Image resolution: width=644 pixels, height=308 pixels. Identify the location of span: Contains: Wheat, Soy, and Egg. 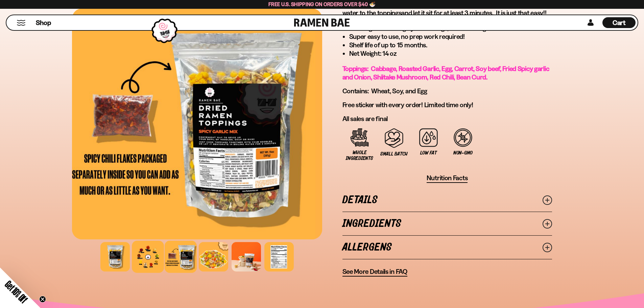
(385, 91).